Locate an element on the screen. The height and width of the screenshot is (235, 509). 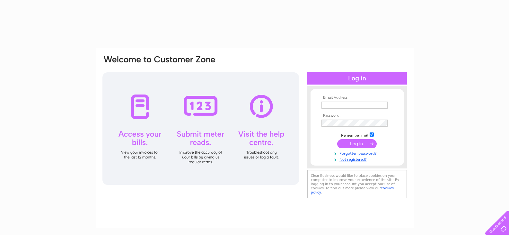
a: cookies policy is located at coordinates (352, 190).